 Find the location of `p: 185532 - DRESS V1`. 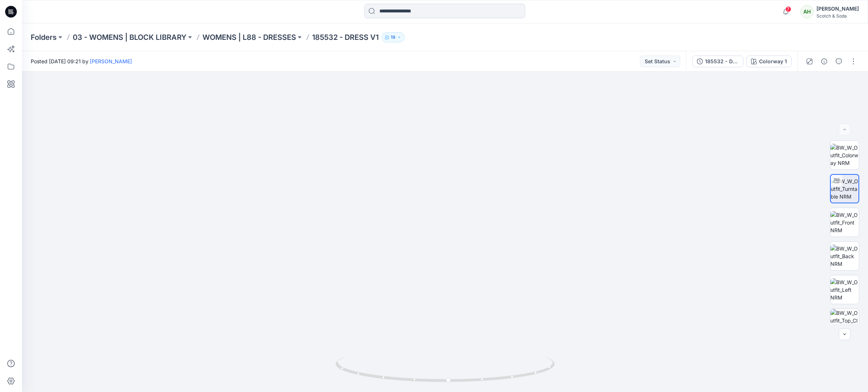

p: 185532 - DRESS V1 is located at coordinates (345, 37).